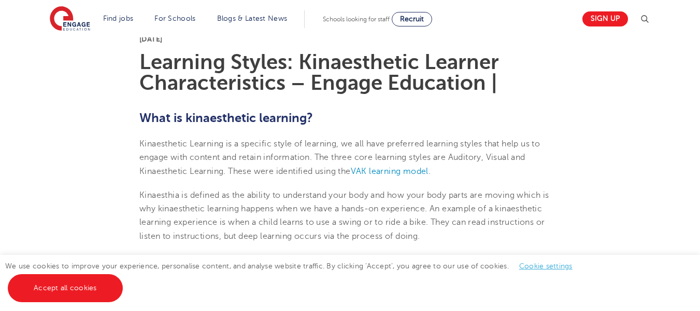 The width and height of the screenshot is (700, 311). I want to click on img: Engage Education, so click(70, 19).